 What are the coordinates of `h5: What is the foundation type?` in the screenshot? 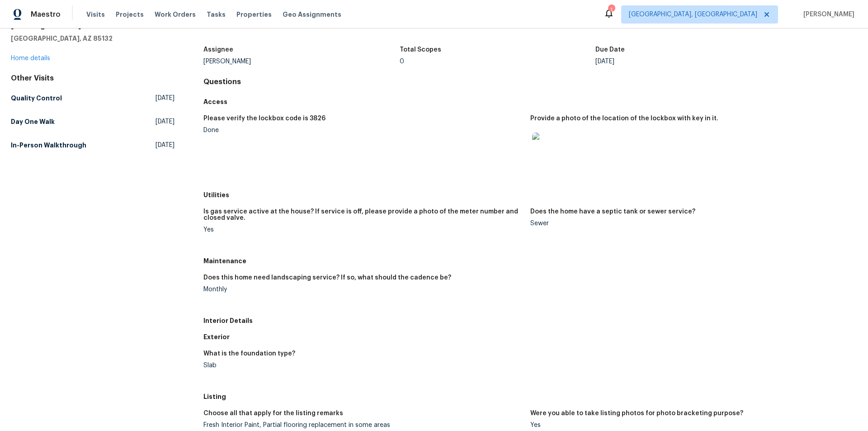 It's located at (250, 354).